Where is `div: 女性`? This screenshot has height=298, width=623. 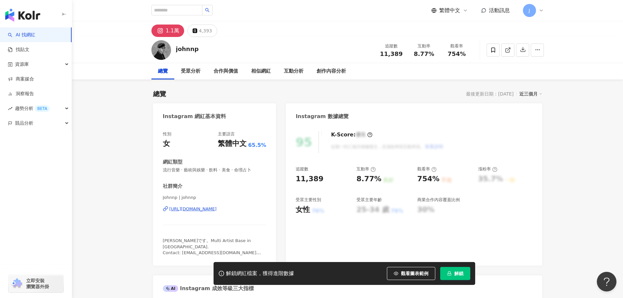
div: 女性 is located at coordinates (303, 209).